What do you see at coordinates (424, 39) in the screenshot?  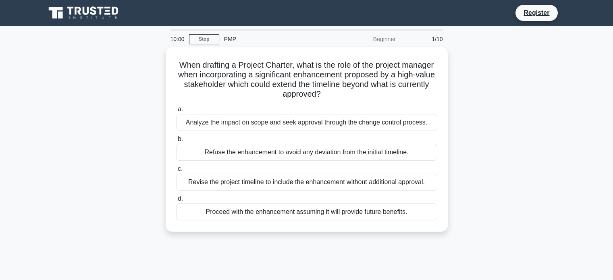 I see `div: 1/10` at bounding box center [424, 39].